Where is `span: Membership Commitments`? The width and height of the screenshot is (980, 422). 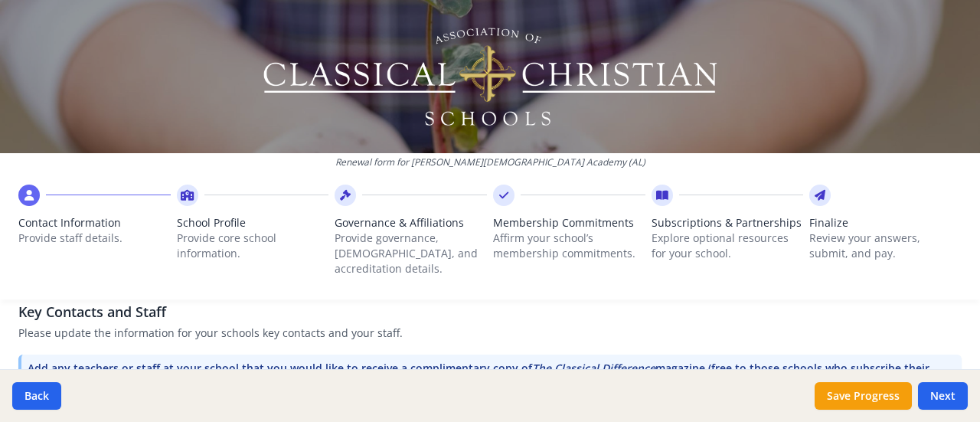
span: Membership Commitments is located at coordinates (569, 223).